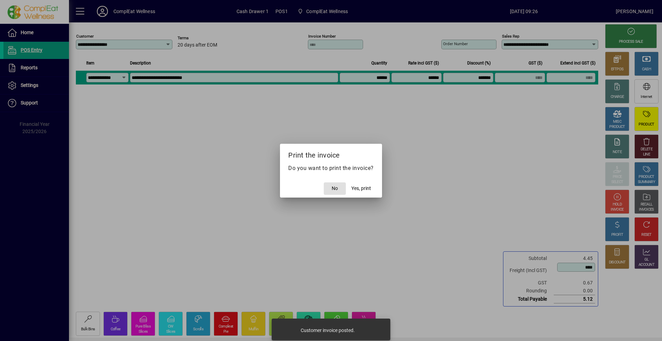 This screenshot has height=341, width=662. I want to click on p: Do you want to print the invoice?, so click(331, 168).